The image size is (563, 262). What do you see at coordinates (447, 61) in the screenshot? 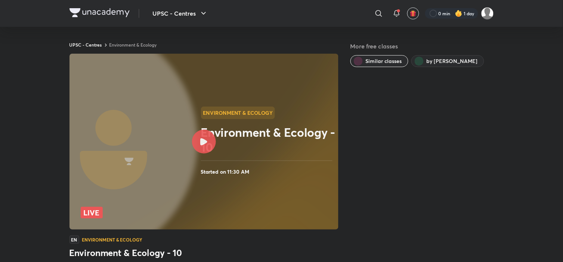
I see `button: by Apurva Mehrotra` at bounding box center [447, 61].